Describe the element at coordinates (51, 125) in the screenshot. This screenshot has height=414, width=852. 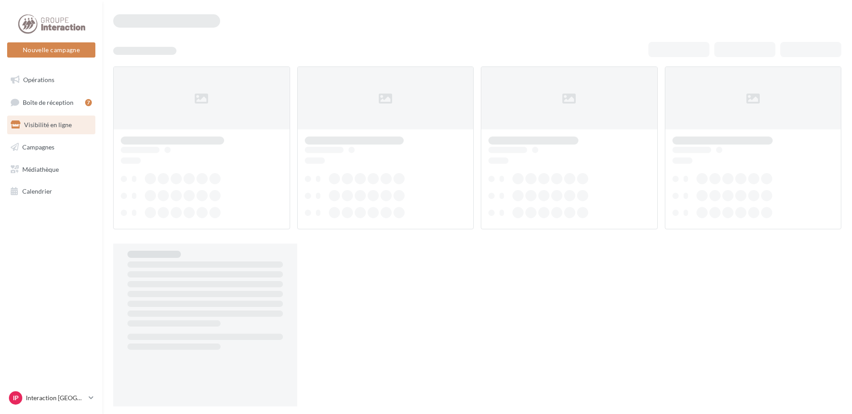
I see `a: Visibilité en ligne` at that location.